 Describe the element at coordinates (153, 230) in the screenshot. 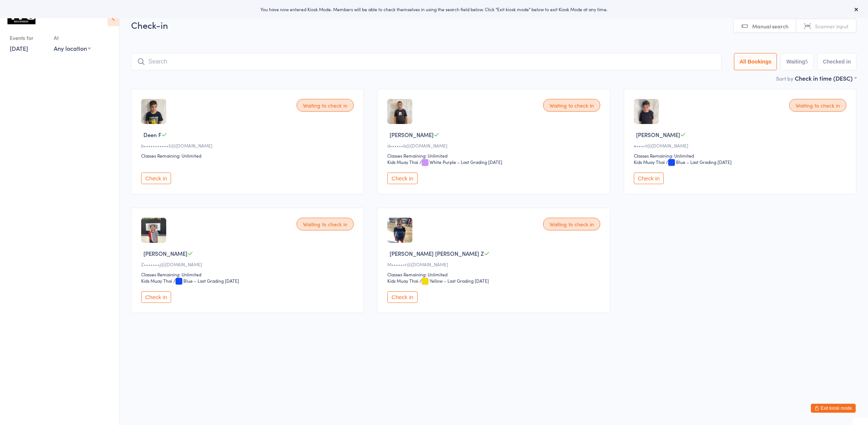

I see `img: image1665034602.png` at that location.